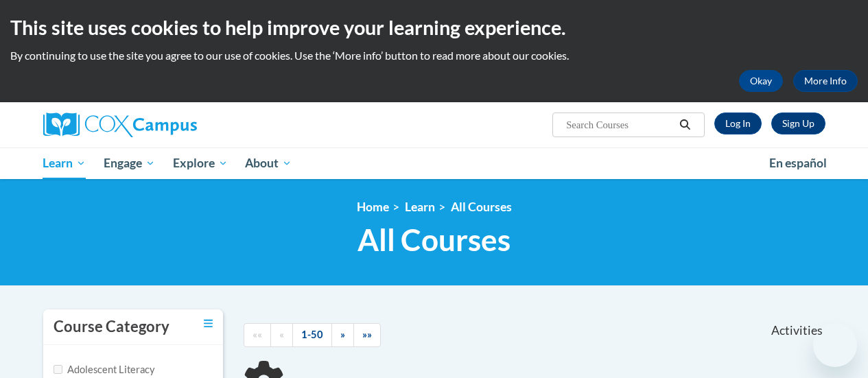  Describe the element at coordinates (798, 124) in the screenshot. I see `a: Register` at that location.